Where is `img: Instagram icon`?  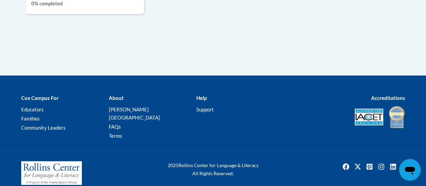
img: Instagram icon is located at coordinates (381, 166).